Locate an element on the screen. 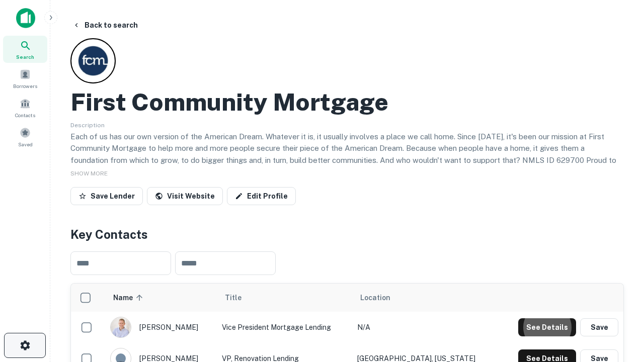  button: See Details is located at coordinates (547, 327).